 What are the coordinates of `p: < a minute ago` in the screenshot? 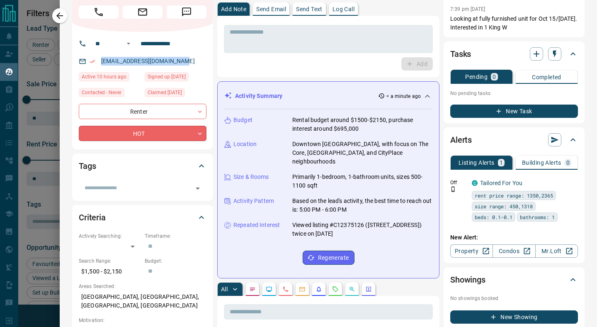 It's located at (403, 96).